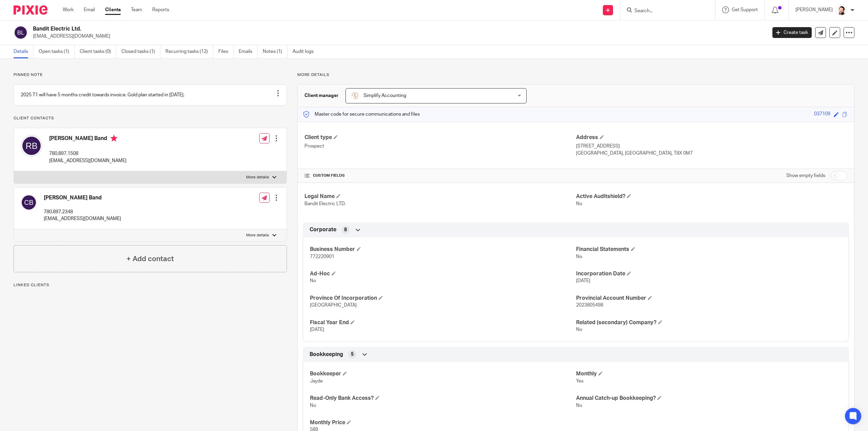 This screenshot has height=431, width=868. Describe the element at coordinates (355, 95) in the screenshot. I see `img: Screenshot%202023-11-29%20141159.png` at that location.